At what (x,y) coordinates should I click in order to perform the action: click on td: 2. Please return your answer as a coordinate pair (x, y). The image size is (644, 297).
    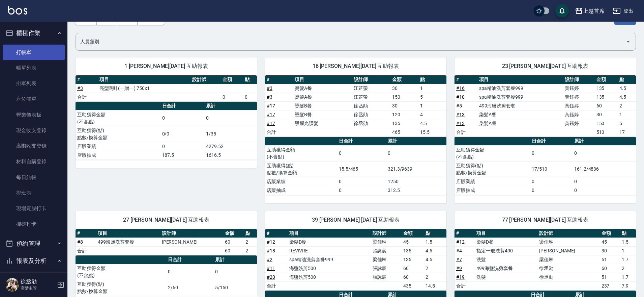
    Looking at the image, I should click on (435, 268).